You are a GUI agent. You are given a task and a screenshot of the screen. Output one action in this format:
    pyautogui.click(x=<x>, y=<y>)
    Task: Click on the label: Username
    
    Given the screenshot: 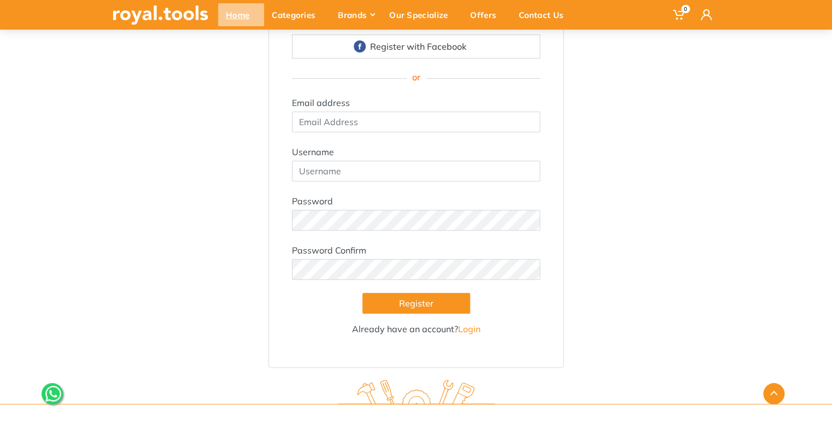 What is the action you would take?
    pyautogui.click(x=313, y=152)
    